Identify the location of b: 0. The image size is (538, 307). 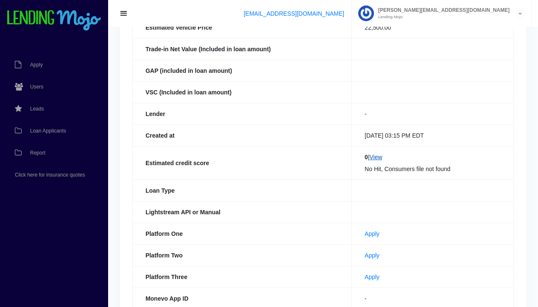
(366, 157).